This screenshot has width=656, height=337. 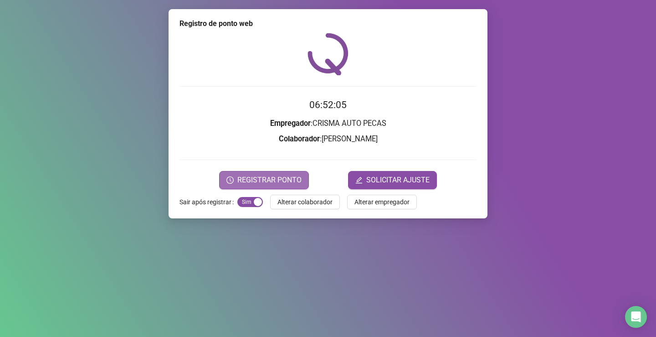 I want to click on span: clock-circle, so click(x=230, y=180).